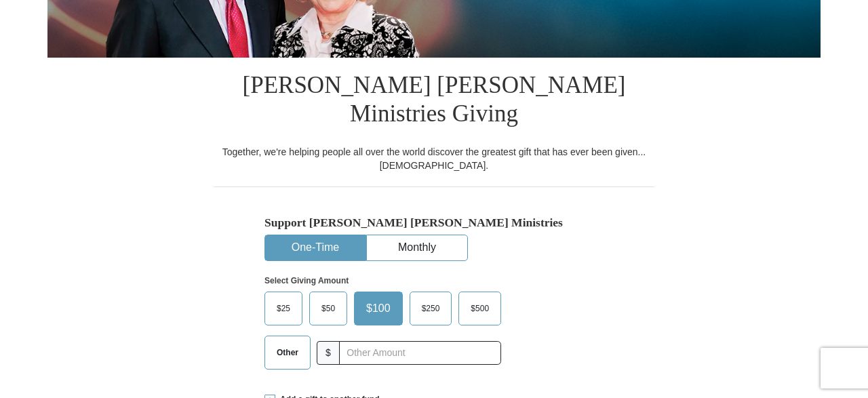 Image resolution: width=868 pixels, height=398 pixels. Describe the element at coordinates (417, 248) in the screenshot. I see `button: Monthly` at that location.